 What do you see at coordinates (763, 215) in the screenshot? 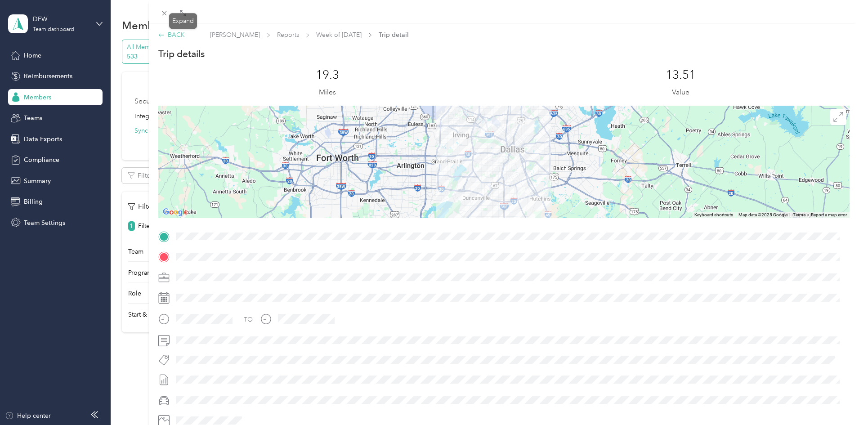
I see `span: Map data ©2025 Google` at bounding box center [763, 215].